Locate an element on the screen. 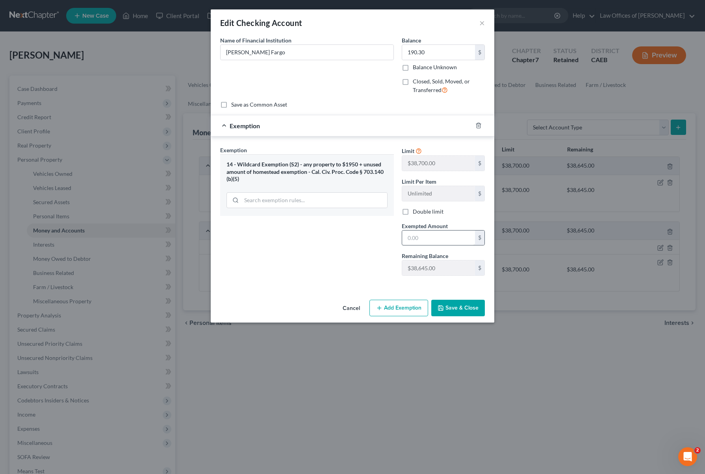 This screenshot has width=705, height=474. div: 14 - Wildcard Exemption (S2) - any property to $1950 + unused amount of homestead exemption - Cal... is located at coordinates (307, 172).